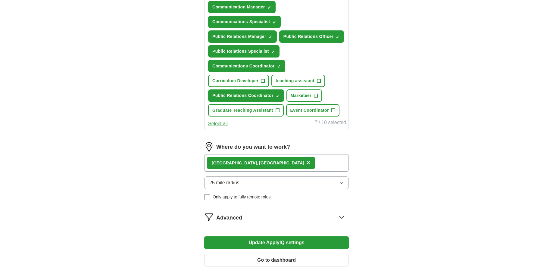  What do you see at coordinates (330, 123) in the screenshot?
I see `div: 7 / 10 selected` at bounding box center [330, 123].